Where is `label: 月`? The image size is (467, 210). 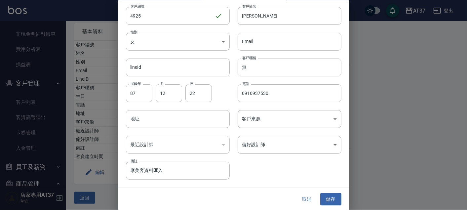
label: 月 is located at coordinates (162, 83).